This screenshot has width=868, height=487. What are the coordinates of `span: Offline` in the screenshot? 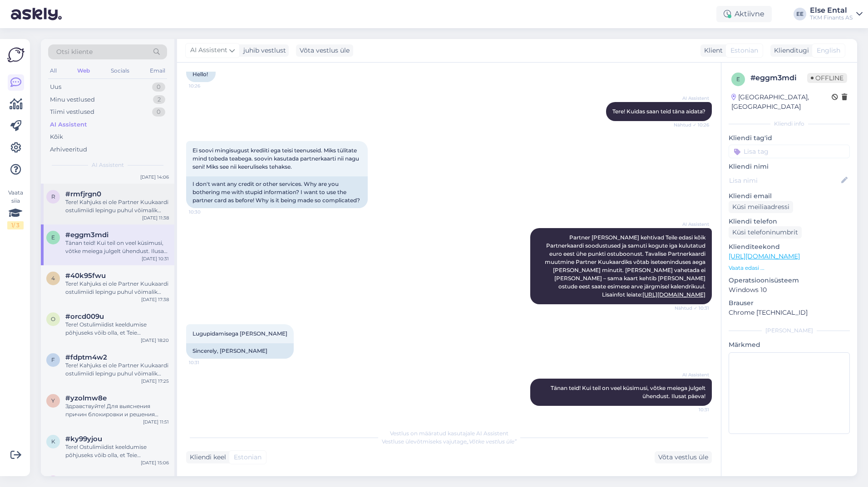 It's located at (827, 78).